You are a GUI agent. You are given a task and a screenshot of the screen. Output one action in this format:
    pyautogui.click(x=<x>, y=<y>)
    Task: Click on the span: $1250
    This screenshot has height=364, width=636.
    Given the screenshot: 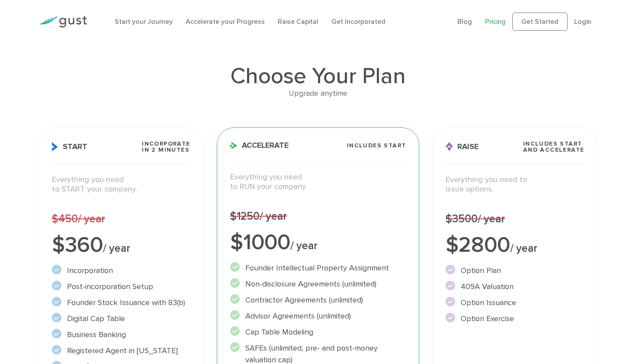 What is the action you would take?
    pyautogui.click(x=258, y=216)
    